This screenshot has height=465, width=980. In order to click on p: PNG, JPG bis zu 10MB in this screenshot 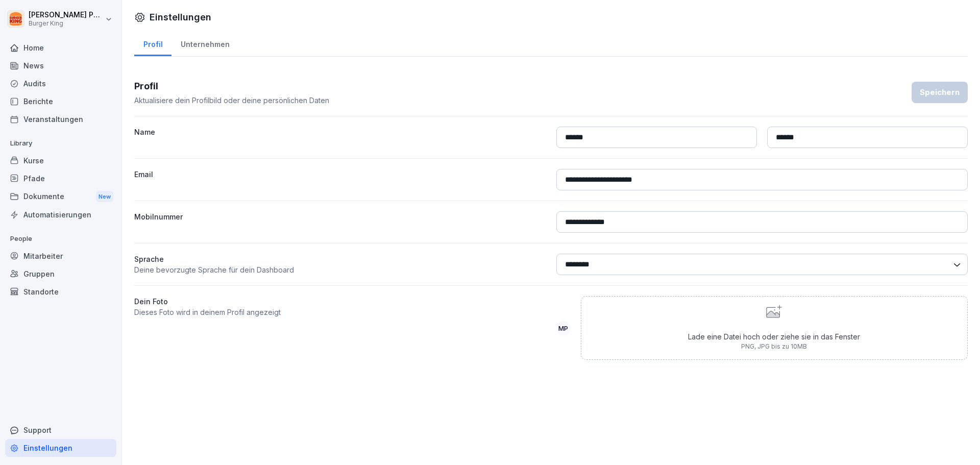, I will do `click(774, 347)`.